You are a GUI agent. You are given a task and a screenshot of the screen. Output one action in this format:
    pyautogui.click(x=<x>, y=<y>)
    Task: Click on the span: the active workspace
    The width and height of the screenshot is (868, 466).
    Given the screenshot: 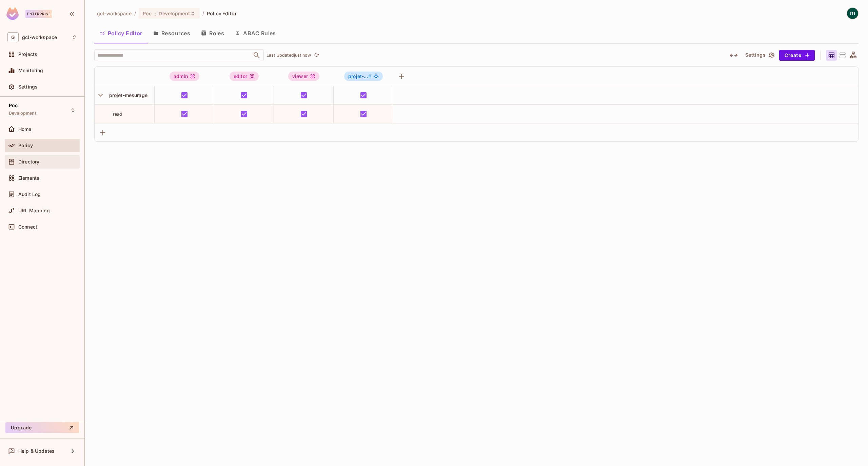 What is the action you would take?
    pyautogui.click(x=114, y=13)
    